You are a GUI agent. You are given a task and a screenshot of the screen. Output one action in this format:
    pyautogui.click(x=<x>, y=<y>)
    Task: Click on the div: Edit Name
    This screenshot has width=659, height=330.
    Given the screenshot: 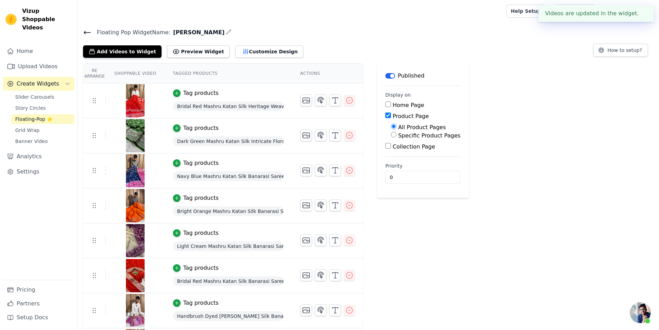 What is the action you would take?
    pyautogui.click(x=229, y=32)
    